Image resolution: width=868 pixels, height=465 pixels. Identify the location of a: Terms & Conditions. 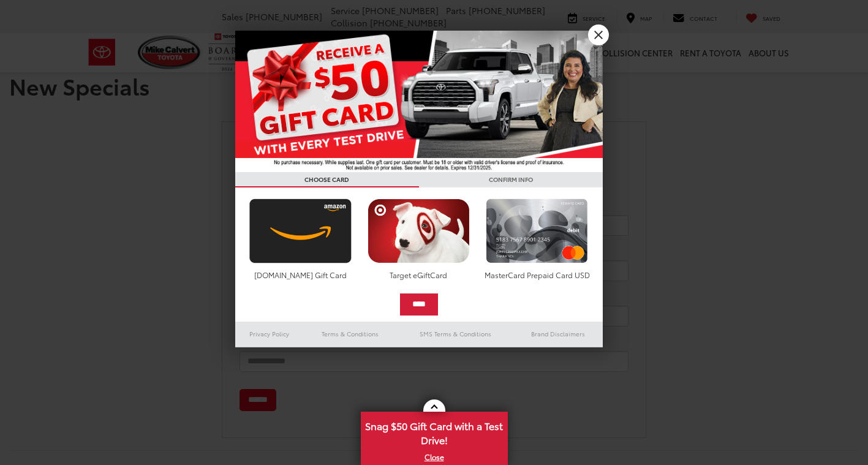
(350, 334).